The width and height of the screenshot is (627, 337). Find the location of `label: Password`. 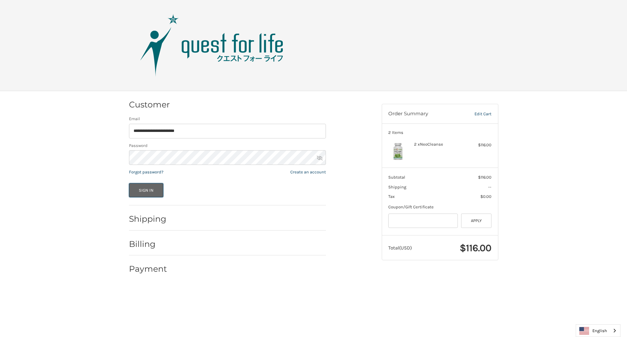

label: Password is located at coordinates (227, 146).